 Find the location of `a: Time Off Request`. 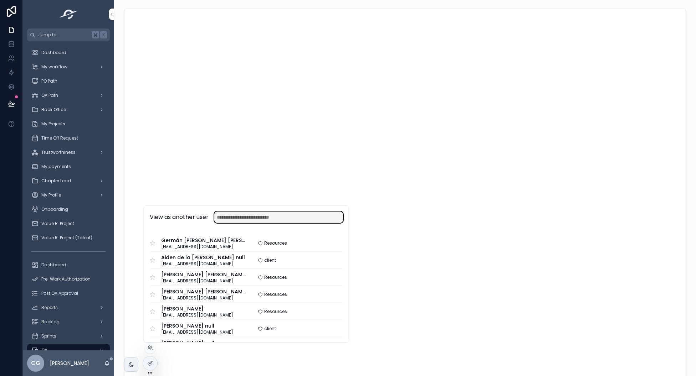

a: Time Off Request is located at coordinates (68, 138).